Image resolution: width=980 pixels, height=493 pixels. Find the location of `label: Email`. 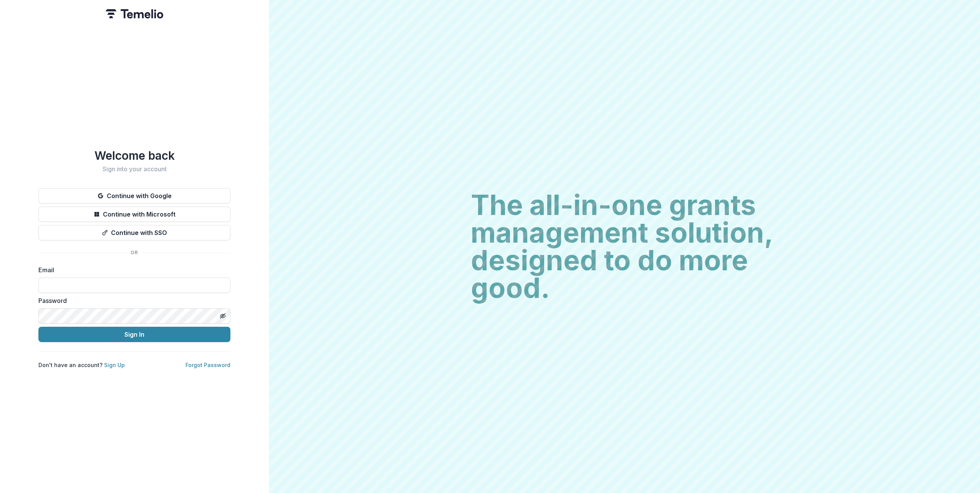

label: Email is located at coordinates (132, 270).